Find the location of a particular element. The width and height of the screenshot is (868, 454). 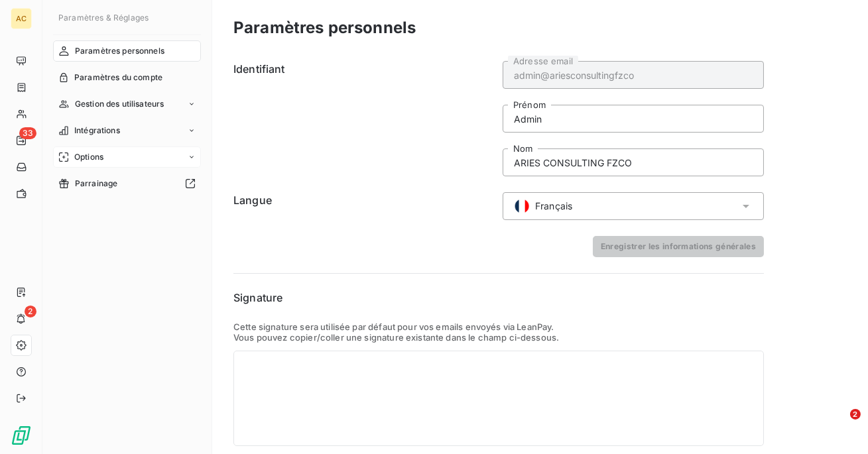

span: Options is located at coordinates (88, 157).